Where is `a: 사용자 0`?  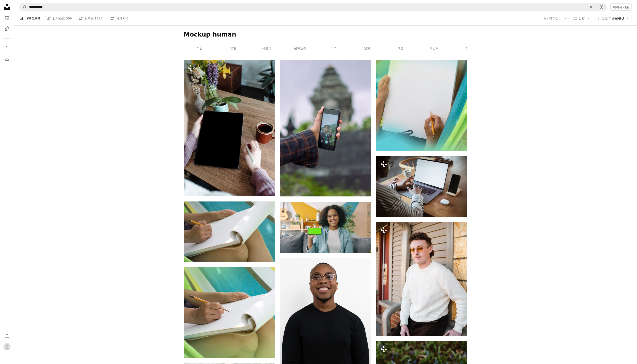
a: 사용자 0 is located at coordinates (120, 19).